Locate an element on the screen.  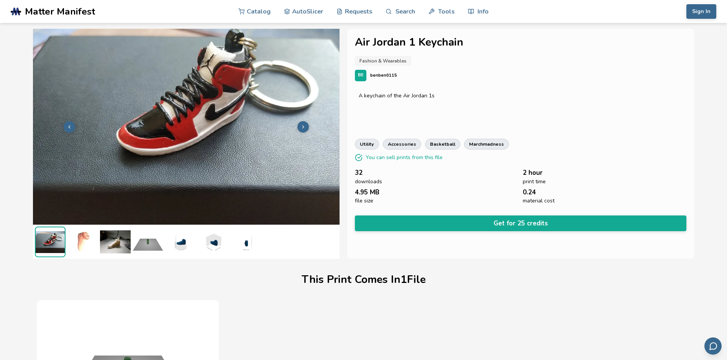
a: utility is located at coordinates (367, 144).